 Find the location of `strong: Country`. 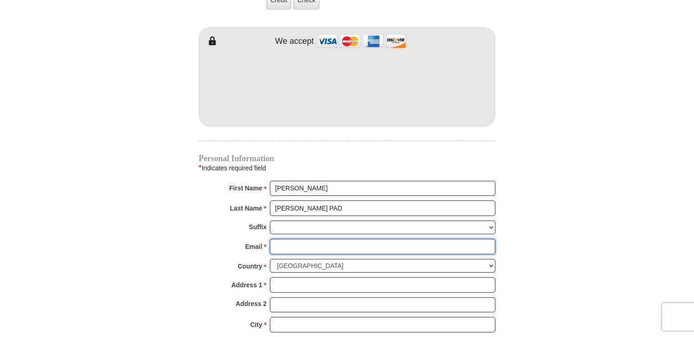

strong: Country is located at coordinates (250, 266).